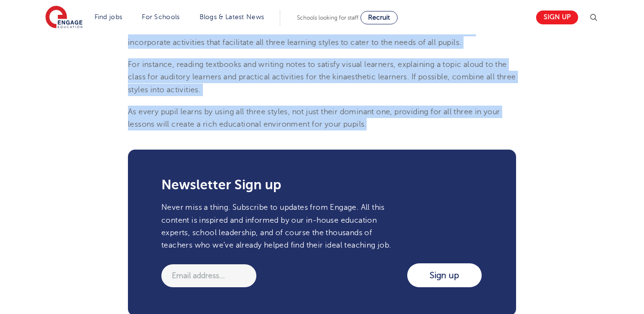 The height and width of the screenshot is (314, 644). Describe the element at coordinates (327, 17) in the screenshot. I see `span: Schools looking for staff` at that location.